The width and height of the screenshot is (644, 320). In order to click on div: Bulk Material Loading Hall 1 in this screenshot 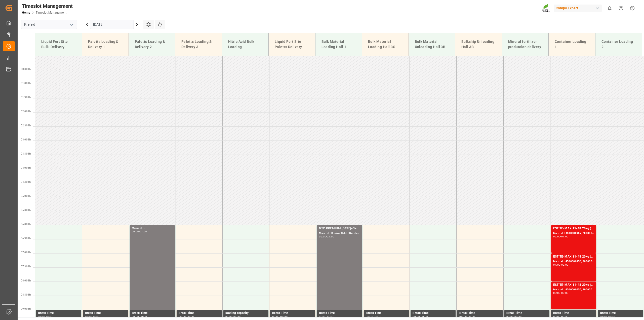, I will do `click(338, 44)`.